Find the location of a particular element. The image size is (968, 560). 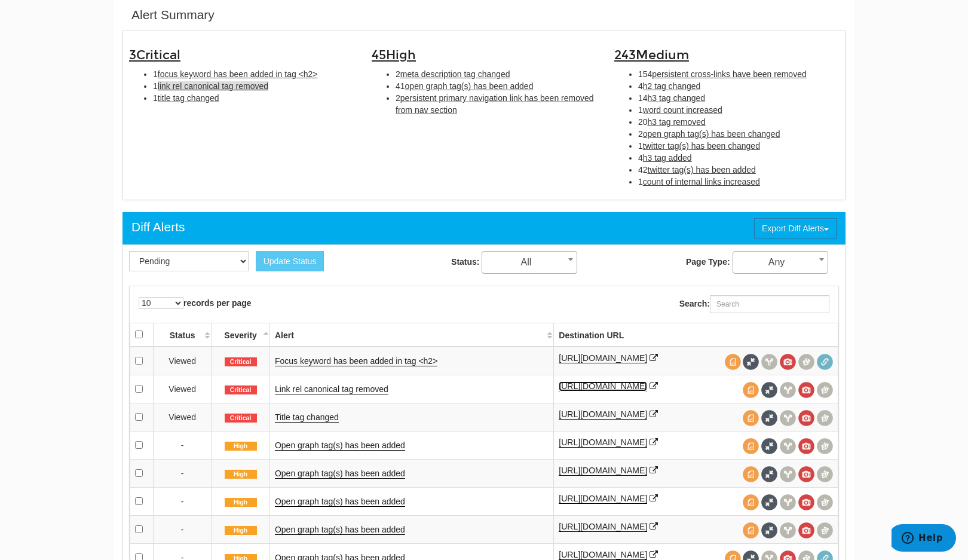

span: Any is located at coordinates (780, 263).